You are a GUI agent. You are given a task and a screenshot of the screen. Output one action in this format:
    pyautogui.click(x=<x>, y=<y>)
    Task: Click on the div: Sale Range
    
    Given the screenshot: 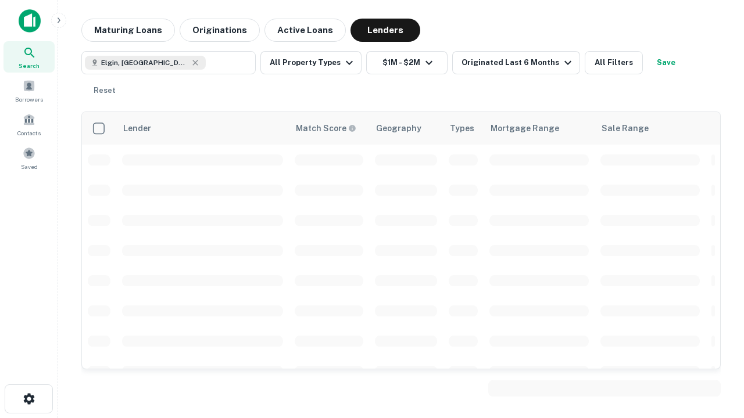 What is the action you would take?
    pyautogui.click(x=624, y=128)
    